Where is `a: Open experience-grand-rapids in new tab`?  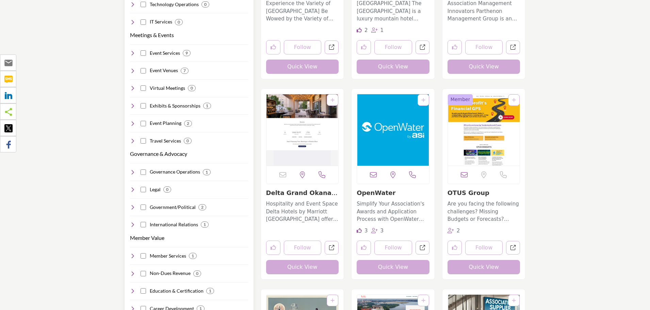 a: Open experience-grand-rapids in new tab is located at coordinates (332, 47).